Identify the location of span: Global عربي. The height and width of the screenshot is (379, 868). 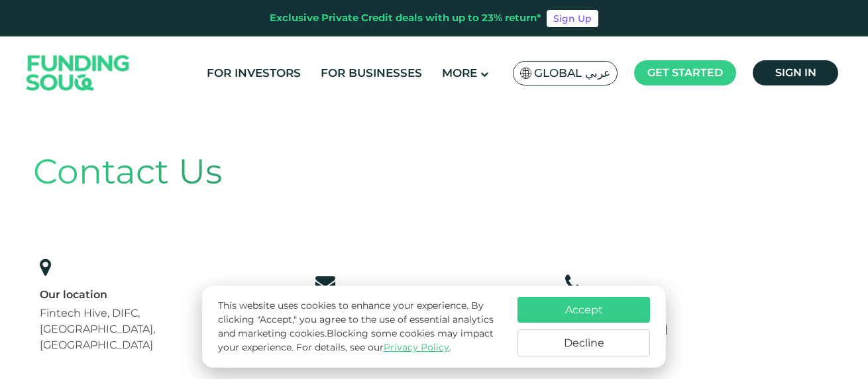
(572, 73).